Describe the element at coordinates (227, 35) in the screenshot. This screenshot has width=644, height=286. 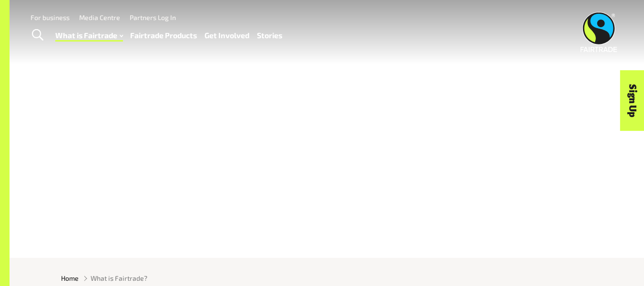
I see `a: Get Involved` at that location.